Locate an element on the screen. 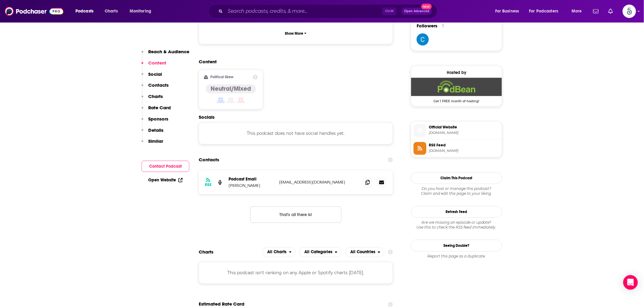 The width and height of the screenshot is (644, 308). span: Followers is located at coordinates (427, 25).